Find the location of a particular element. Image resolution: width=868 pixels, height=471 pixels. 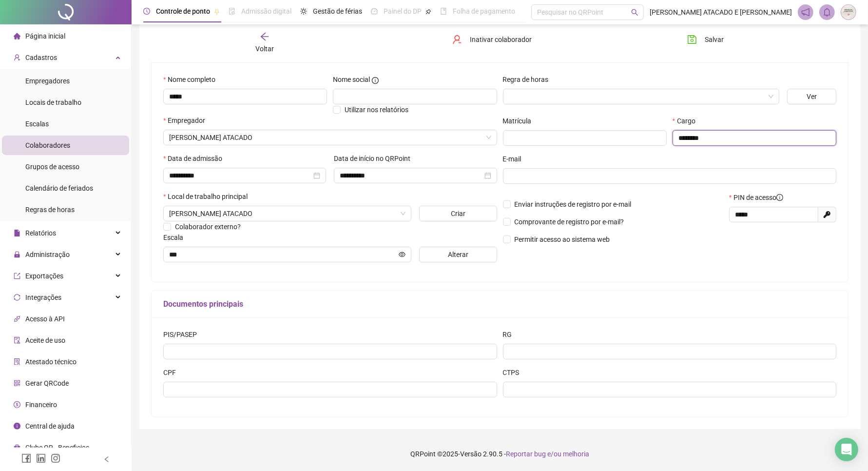

span: Locais de trabalho is located at coordinates (53, 102).